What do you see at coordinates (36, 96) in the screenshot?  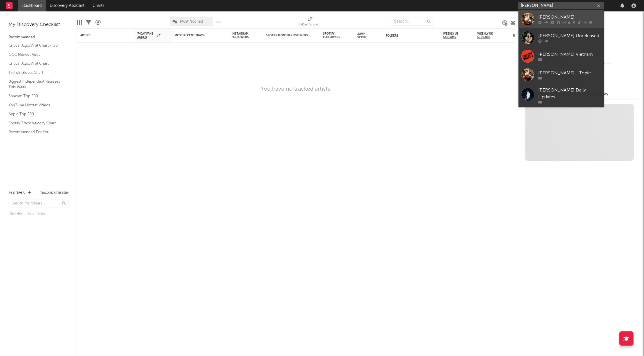 I see `a: Shazam Top 200` at bounding box center [36, 96].